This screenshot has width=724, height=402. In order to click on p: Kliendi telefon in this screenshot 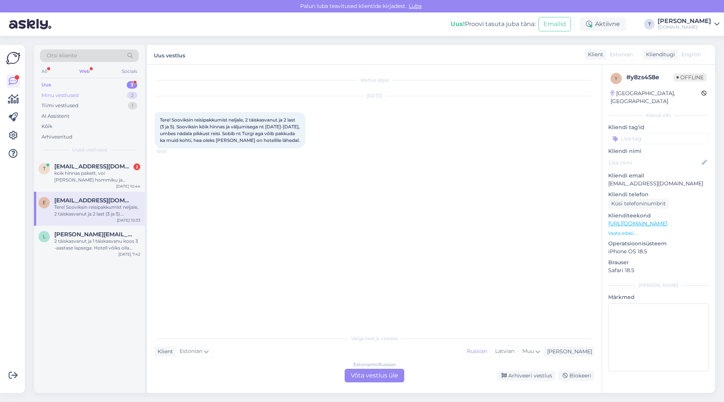, I will do `click(659, 194)`.